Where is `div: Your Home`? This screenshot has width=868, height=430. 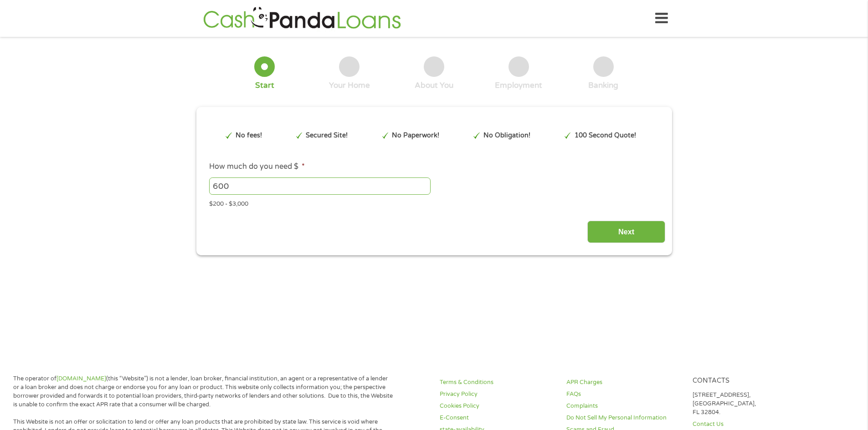
div: Your Home is located at coordinates (349, 86).